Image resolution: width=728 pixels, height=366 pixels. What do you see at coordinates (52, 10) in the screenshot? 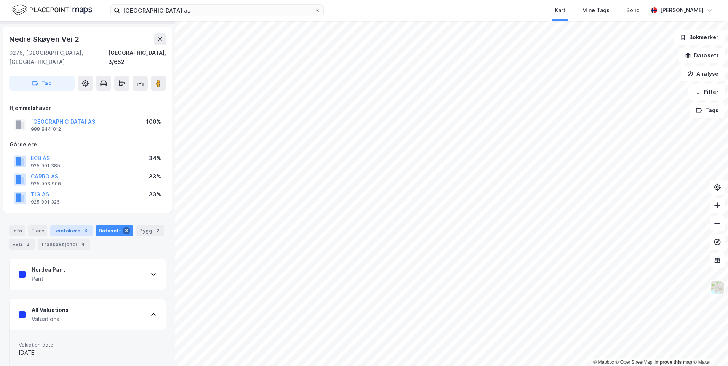
I see `img: logo.f888ab2527a4732fd821a326f86c7f29.svg` at bounding box center [52, 10].